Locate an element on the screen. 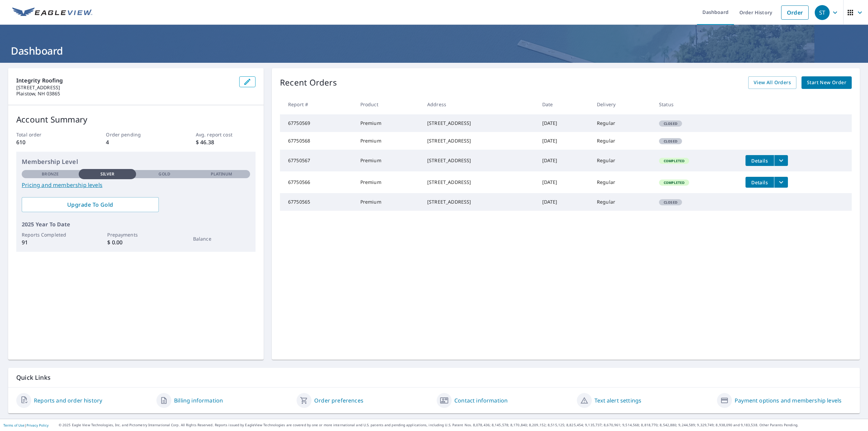 This screenshot has width=868, height=431. a: Contact information is located at coordinates (481, 400).